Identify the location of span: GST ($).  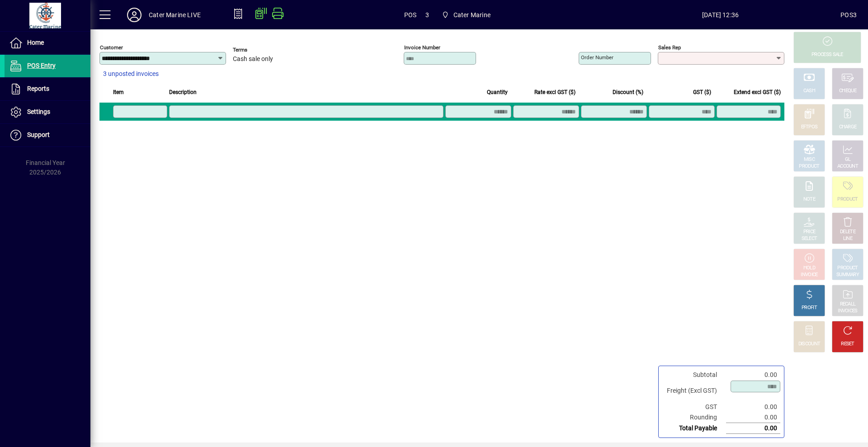
(702, 92).